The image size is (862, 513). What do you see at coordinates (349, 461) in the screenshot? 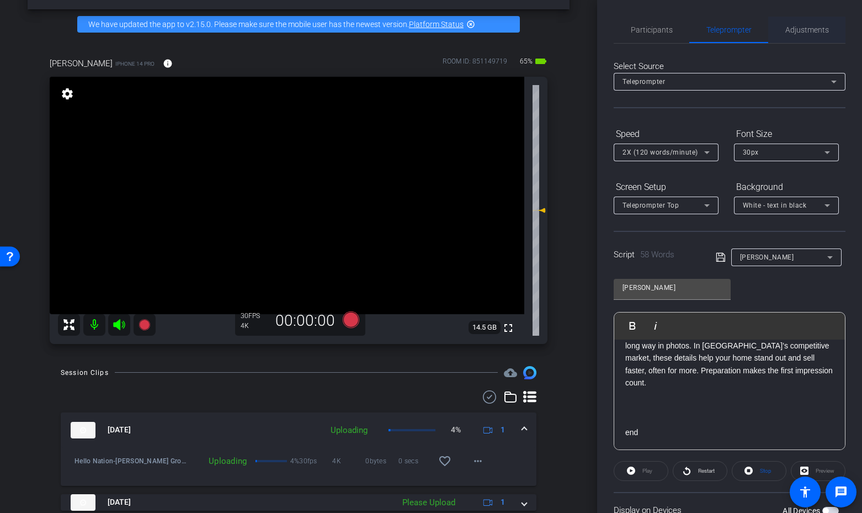
I see `span: 4K` at bounding box center [349, 461].